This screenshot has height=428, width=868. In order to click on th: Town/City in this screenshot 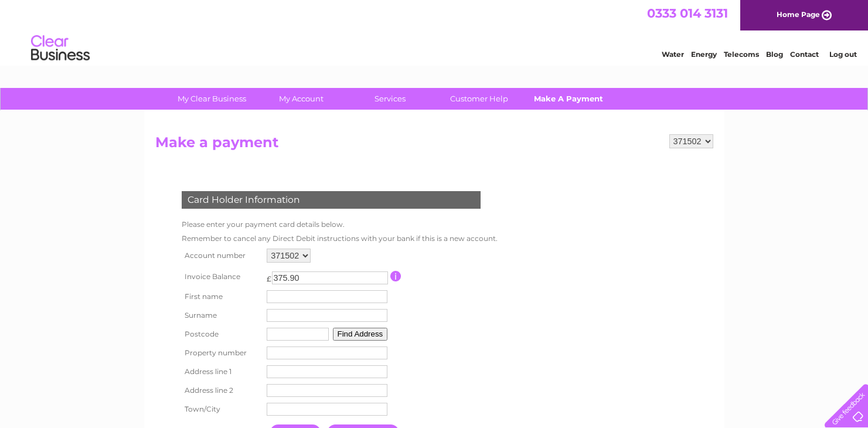, I will do `click(221, 409)`.